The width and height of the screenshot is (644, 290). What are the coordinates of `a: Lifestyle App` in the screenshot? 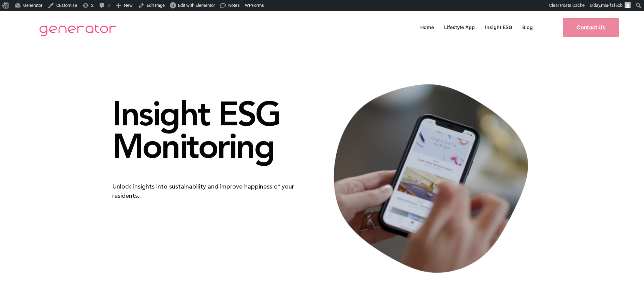 It's located at (459, 27).